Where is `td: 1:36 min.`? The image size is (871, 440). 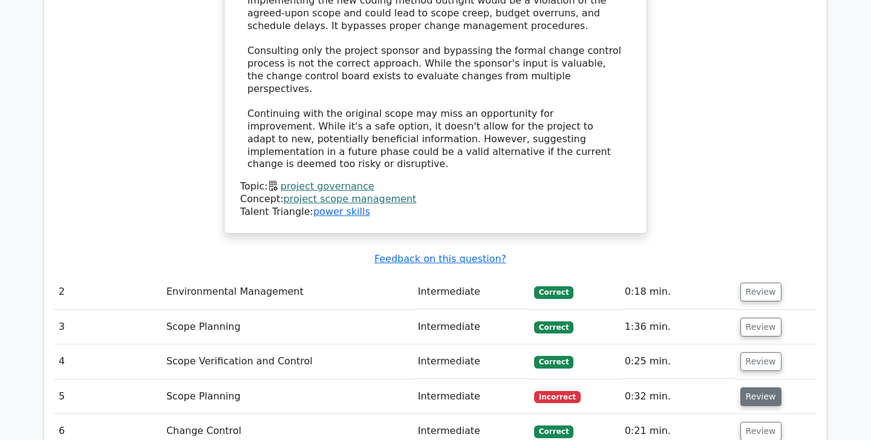 td: 1:36 min. is located at coordinates (677, 327).